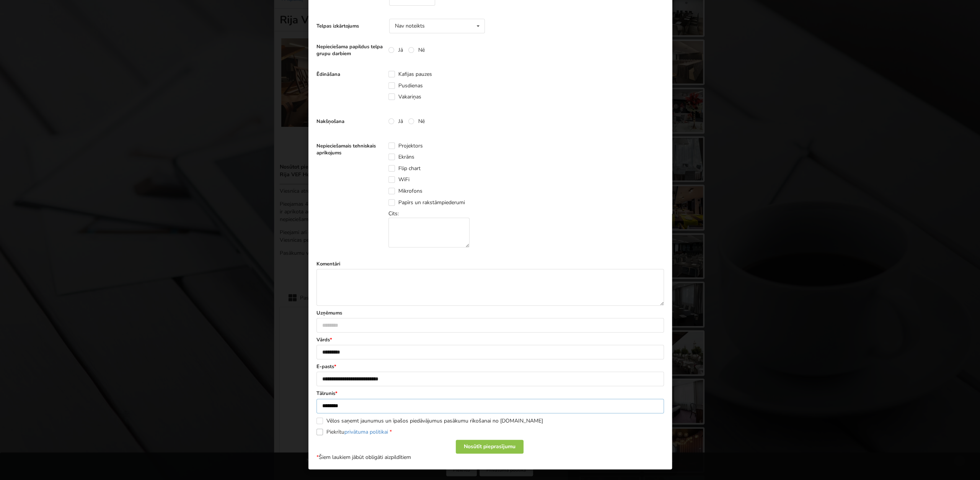 Image resolution: width=980 pixels, height=480 pixels. I want to click on a: privātuma politikai, so click(366, 432).